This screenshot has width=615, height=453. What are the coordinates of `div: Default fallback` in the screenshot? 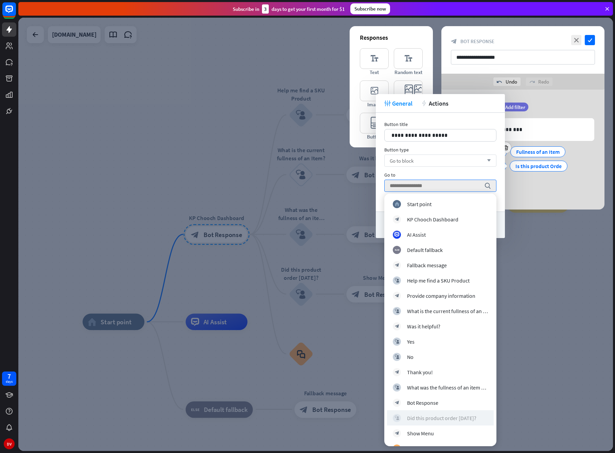 It's located at (425, 250).